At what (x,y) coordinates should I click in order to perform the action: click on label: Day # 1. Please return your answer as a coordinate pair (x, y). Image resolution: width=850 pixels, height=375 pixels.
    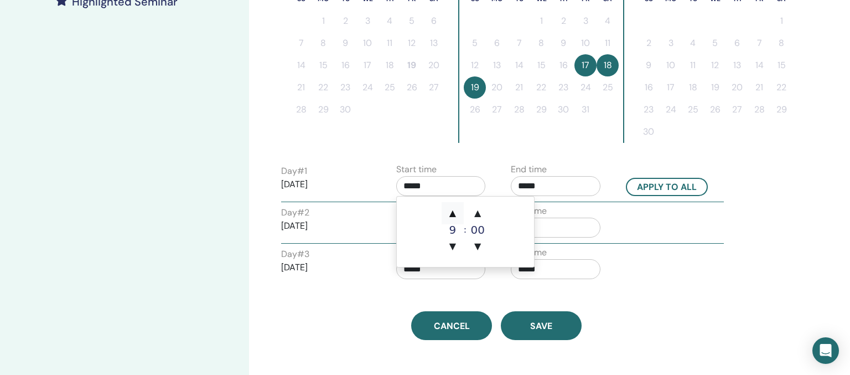
    Looking at the image, I should click on (294, 171).